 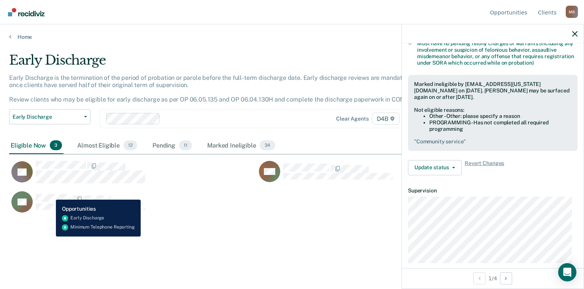 I want to click on span: Early Discharge, so click(x=47, y=117).